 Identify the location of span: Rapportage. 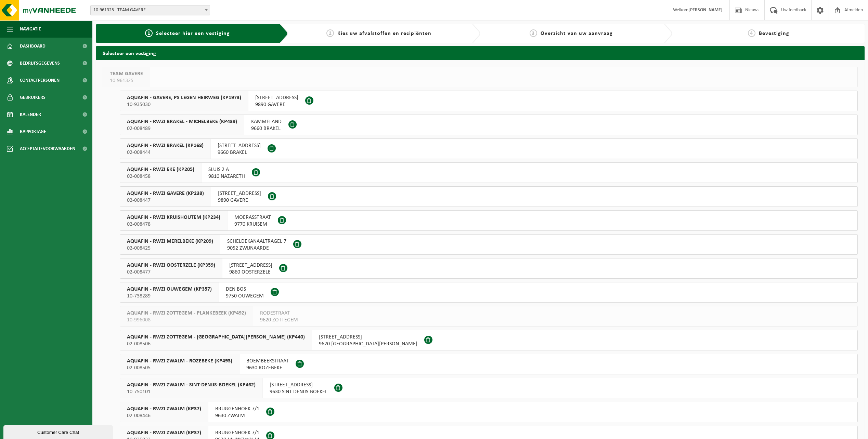
(33, 132).